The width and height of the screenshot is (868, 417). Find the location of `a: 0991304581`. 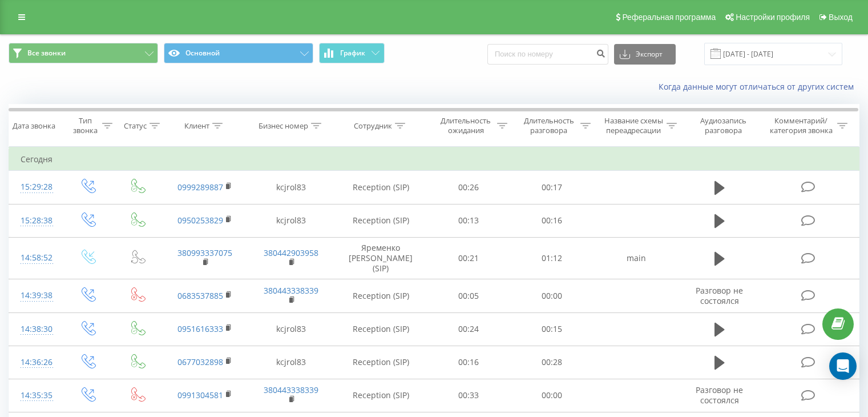

a: 0991304581 is located at coordinates (200, 395).